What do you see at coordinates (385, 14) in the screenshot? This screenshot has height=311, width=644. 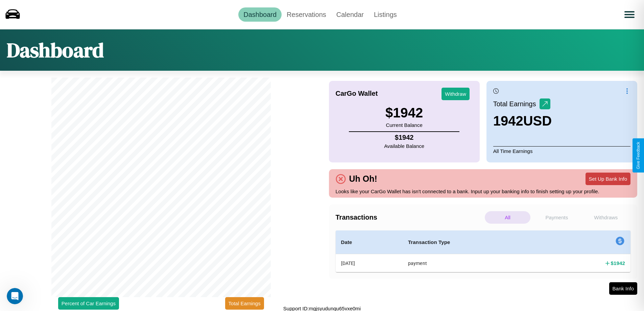 I see `a: Listings` at bounding box center [385, 14].